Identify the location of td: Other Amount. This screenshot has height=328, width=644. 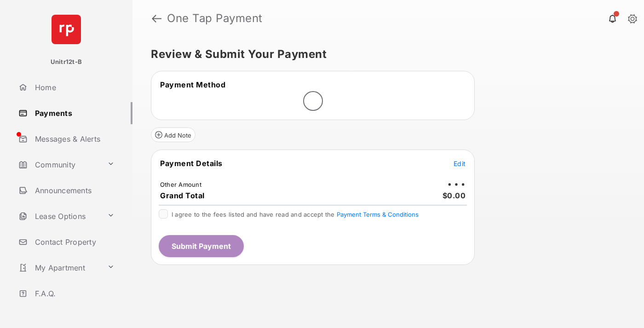
(181, 185).